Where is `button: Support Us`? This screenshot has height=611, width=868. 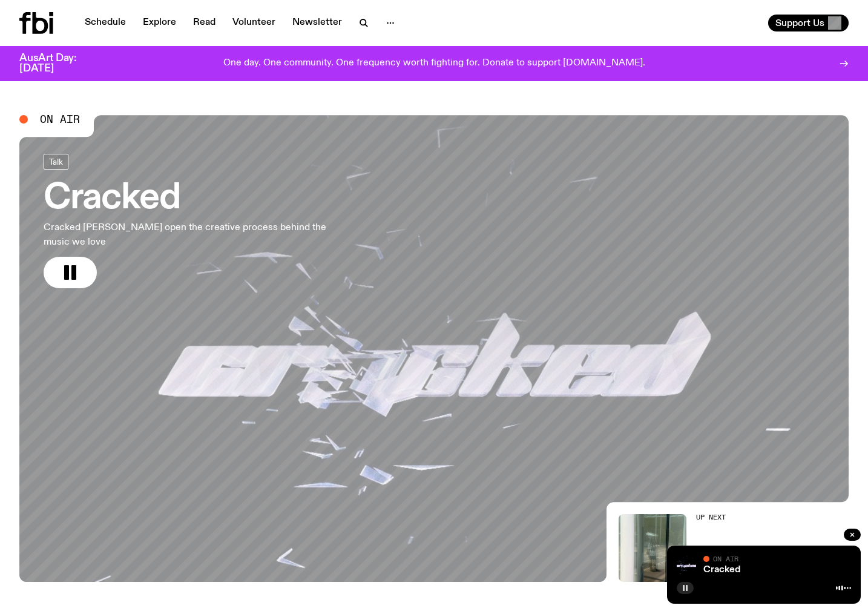
button: Support Us is located at coordinates (808, 23).